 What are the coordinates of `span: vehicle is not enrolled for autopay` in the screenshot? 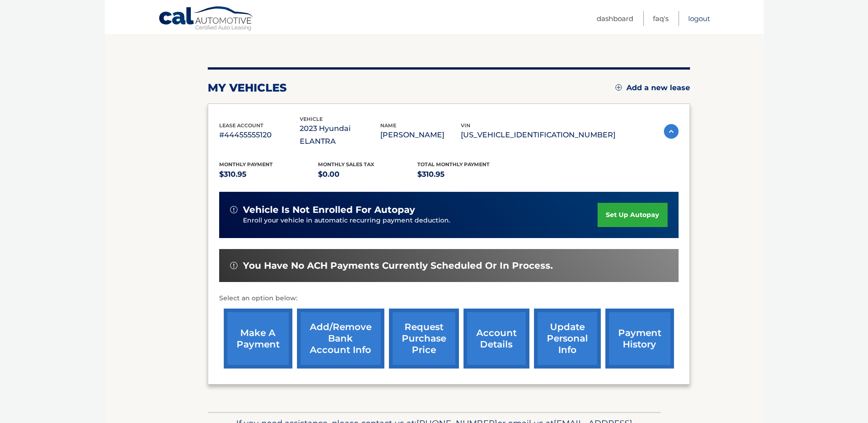 It's located at (329, 210).